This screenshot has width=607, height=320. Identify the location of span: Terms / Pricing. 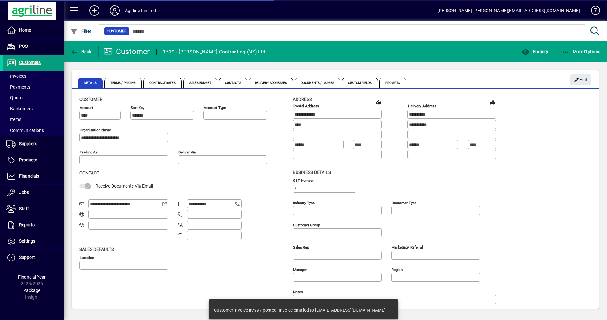
(123, 83).